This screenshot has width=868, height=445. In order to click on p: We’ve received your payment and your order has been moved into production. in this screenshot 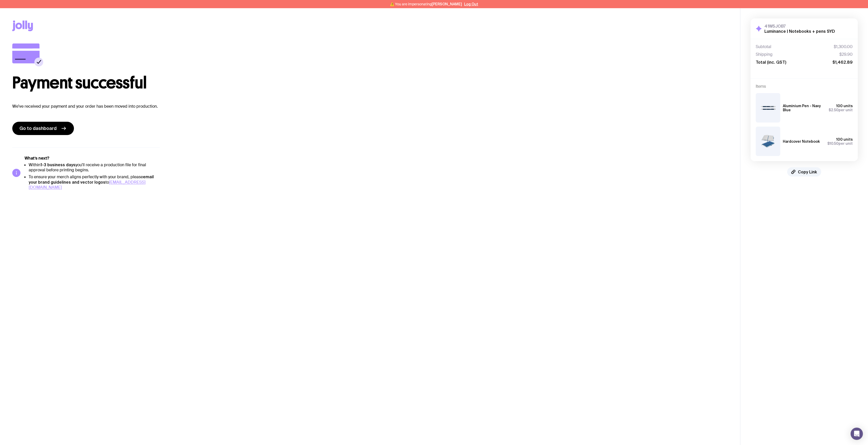, I will do `click(370, 106)`.